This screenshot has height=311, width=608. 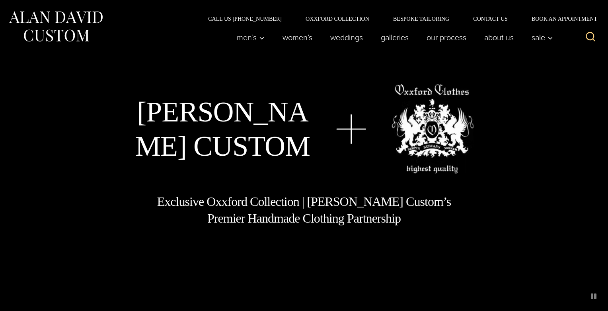 What do you see at coordinates (421, 19) in the screenshot?
I see `a: Bespoke Tailoring` at bounding box center [421, 19].